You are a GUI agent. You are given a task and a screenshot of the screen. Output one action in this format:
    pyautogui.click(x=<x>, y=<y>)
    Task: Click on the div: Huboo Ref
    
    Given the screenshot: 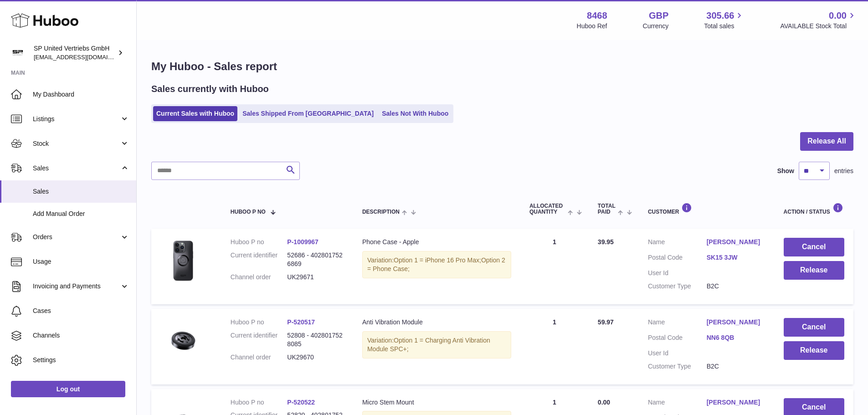 What is the action you would take?
    pyautogui.click(x=591, y=26)
    